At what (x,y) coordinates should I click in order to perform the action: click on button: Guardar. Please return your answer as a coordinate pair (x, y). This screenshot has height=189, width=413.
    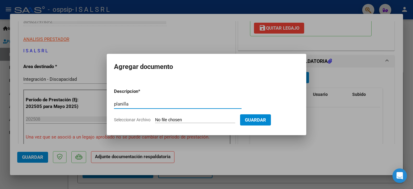
    Looking at the image, I should click on (256, 120).